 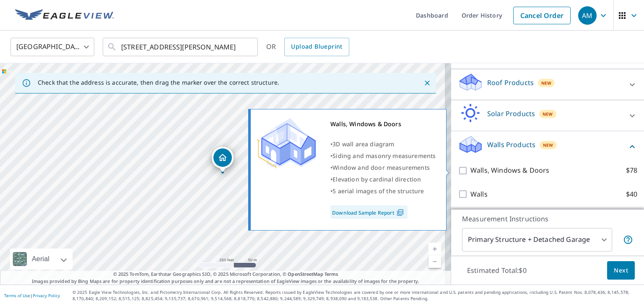 I want to click on a: Privacy Policy, so click(x=46, y=296).